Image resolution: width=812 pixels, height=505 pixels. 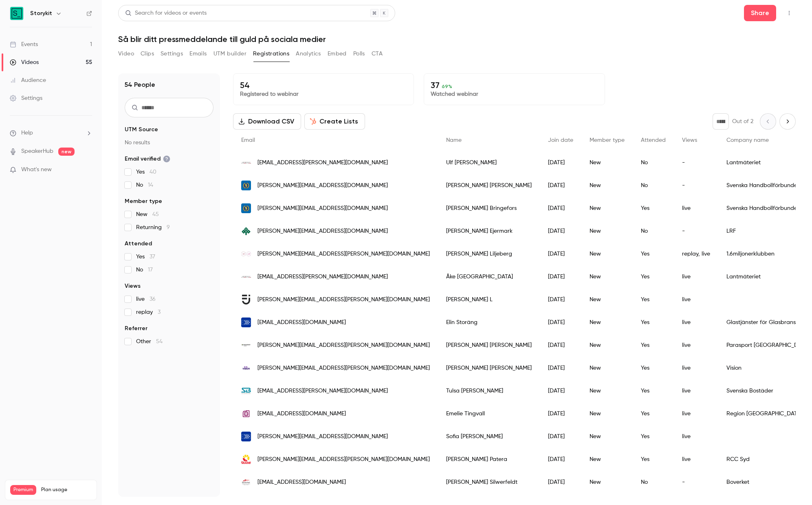 What do you see at coordinates (489, 322) in the screenshot?
I see `div: Elin Storäng` at bounding box center [489, 322].